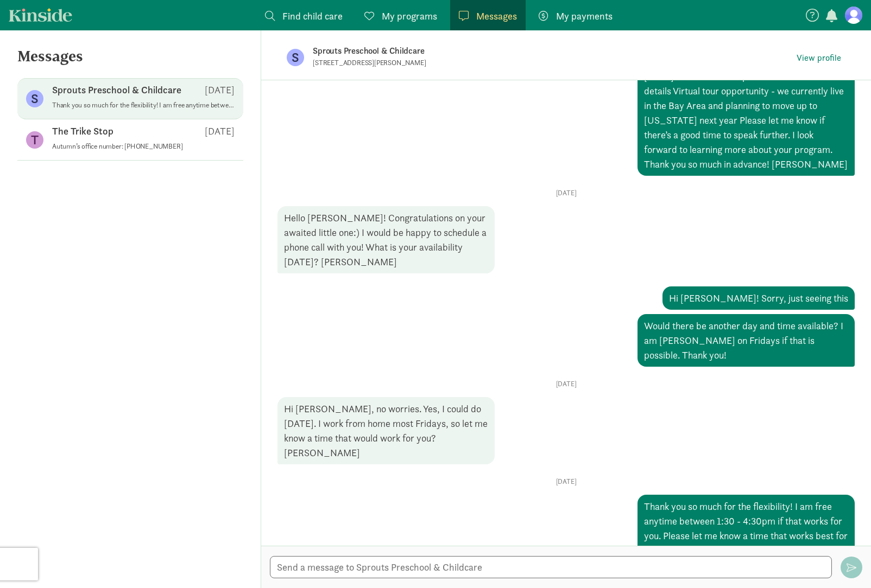 This screenshot has height=588, width=871. What do you see at coordinates (143, 105) in the screenshot?
I see `p: Thank you so much for the flexibility! I am free anytime between 1:30 - 4:30pm if that works for ...` at bounding box center [143, 105].